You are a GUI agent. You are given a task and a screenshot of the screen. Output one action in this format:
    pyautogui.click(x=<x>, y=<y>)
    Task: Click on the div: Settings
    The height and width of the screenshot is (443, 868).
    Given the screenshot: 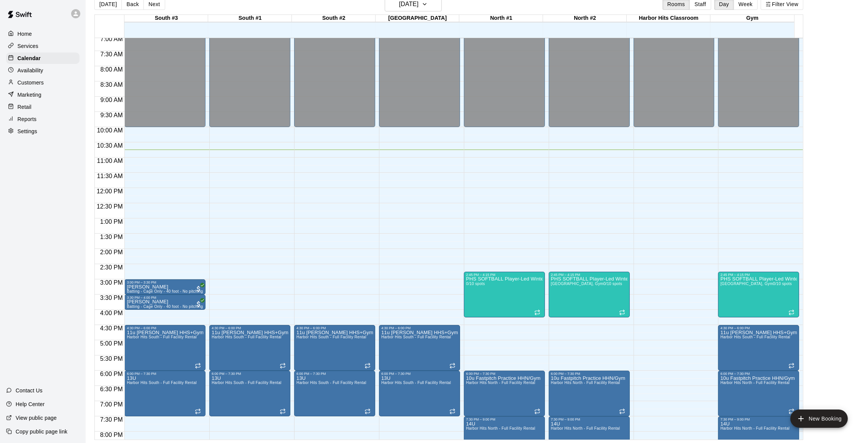 What is the action you would take?
    pyautogui.click(x=43, y=131)
    